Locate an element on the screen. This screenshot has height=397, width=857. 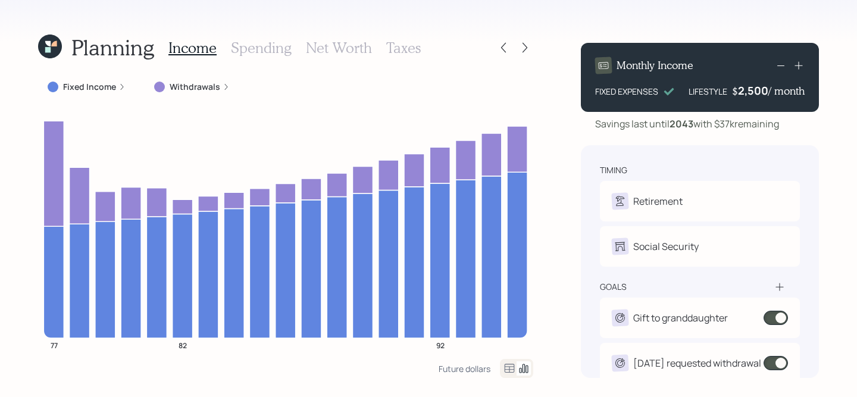
div: LIFESTYLE is located at coordinates (708, 91).